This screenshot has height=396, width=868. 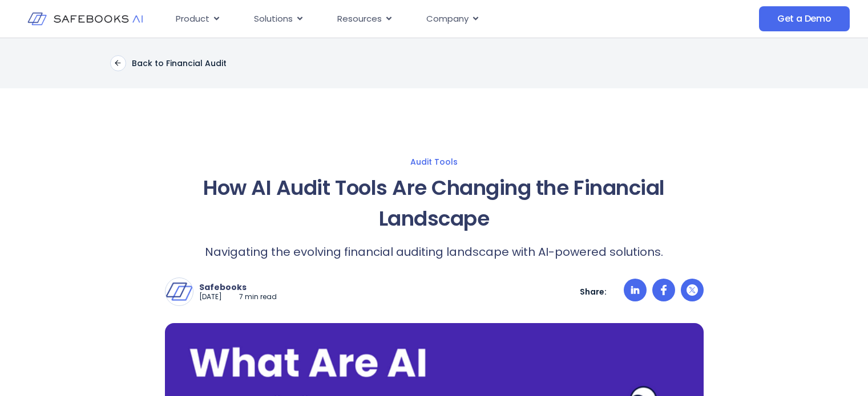 What do you see at coordinates (169, 63) in the screenshot?
I see `a: Back to Financial Audit` at bounding box center [169, 63].